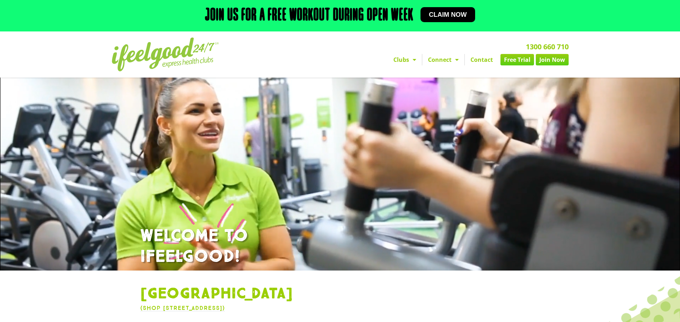 The height and width of the screenshot is (322, 680). Describe the element at coordinates (340, 246) in the screenshot. I see `h1: WELCOME TO IFEELGOOD!` at that location.